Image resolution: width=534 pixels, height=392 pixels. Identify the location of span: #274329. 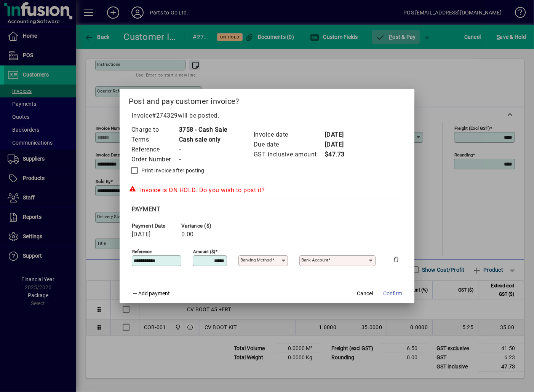
(165, 115).